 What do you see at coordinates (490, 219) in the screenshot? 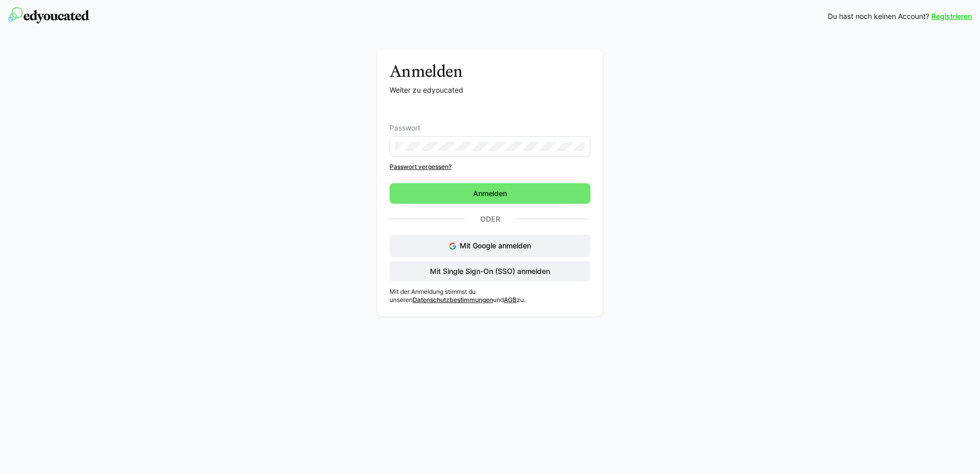
I see `p: Oder` at bounding box center [490, 219].